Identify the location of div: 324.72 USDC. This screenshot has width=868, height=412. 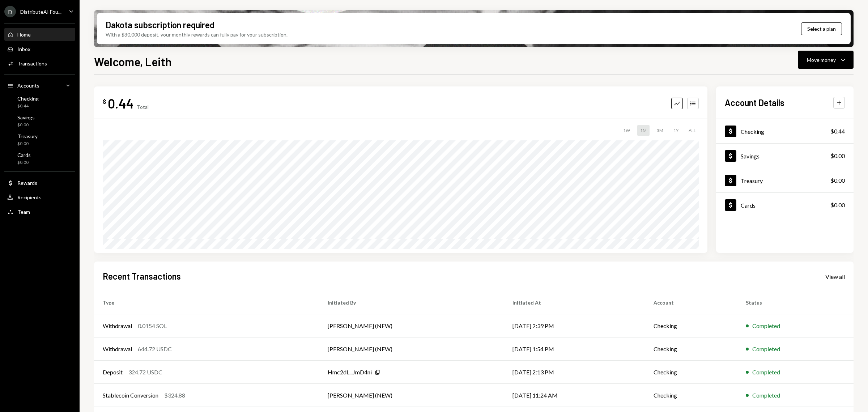
(145, 372).